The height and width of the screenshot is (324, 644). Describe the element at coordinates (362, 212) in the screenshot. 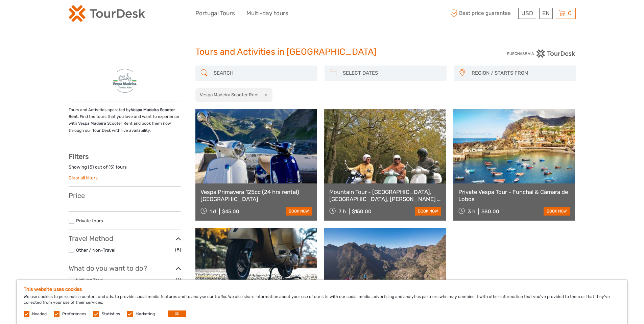

I see `div: $150.00` at that location.